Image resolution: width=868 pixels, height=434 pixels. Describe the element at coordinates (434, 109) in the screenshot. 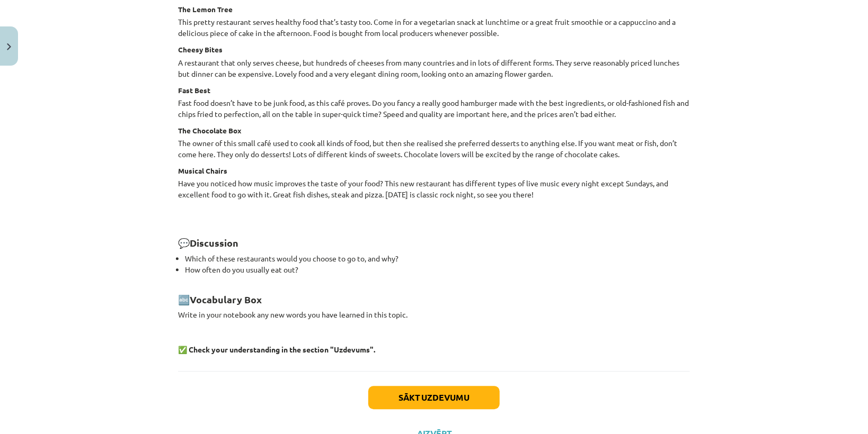

I see `p: Fast food doesn’t have to be junk food, as this café proves. Do you fancy a really good hamburger...` at that location.